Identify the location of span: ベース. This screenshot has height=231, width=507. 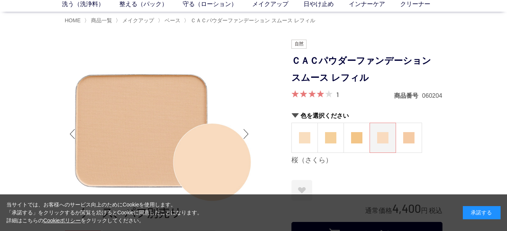
(172, 20).